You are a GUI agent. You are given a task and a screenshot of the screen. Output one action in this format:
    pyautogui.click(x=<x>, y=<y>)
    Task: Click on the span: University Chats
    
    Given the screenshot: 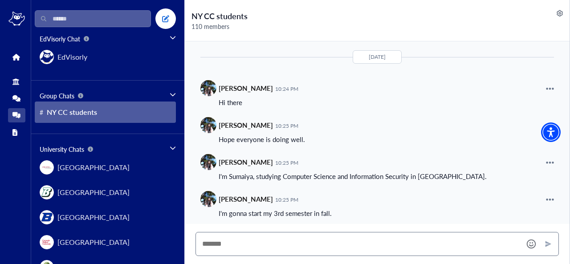 What is the action you would take?
    pyautogui.click(x=66, y=149)
    